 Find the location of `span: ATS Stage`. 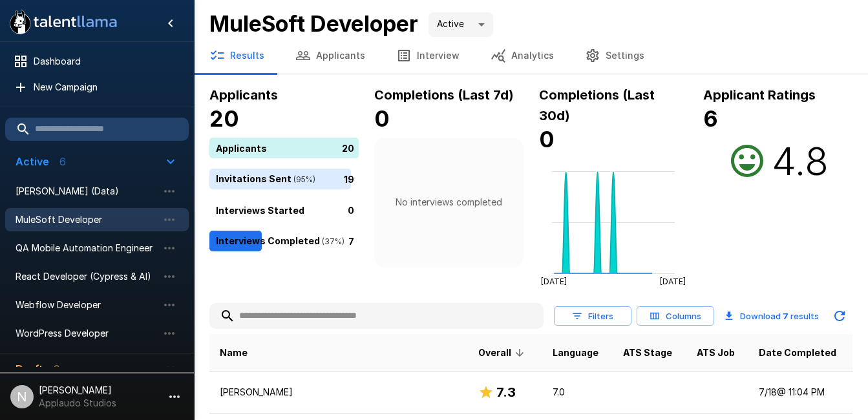

span: ATS Stage is located at coordinates (647, 353).